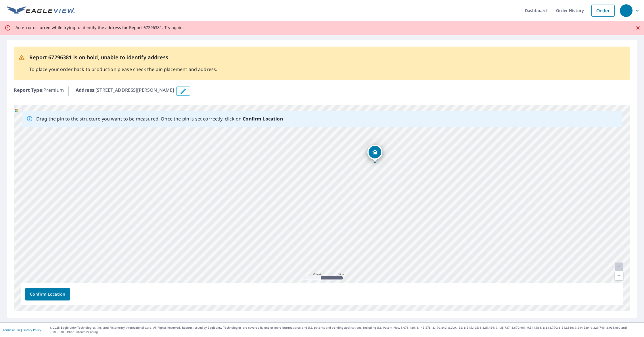 This screenshot has width=644, height=337. Describe the element at coordinates (12, 330) in the screenshot. I see `a: Terms of Use` at that location.